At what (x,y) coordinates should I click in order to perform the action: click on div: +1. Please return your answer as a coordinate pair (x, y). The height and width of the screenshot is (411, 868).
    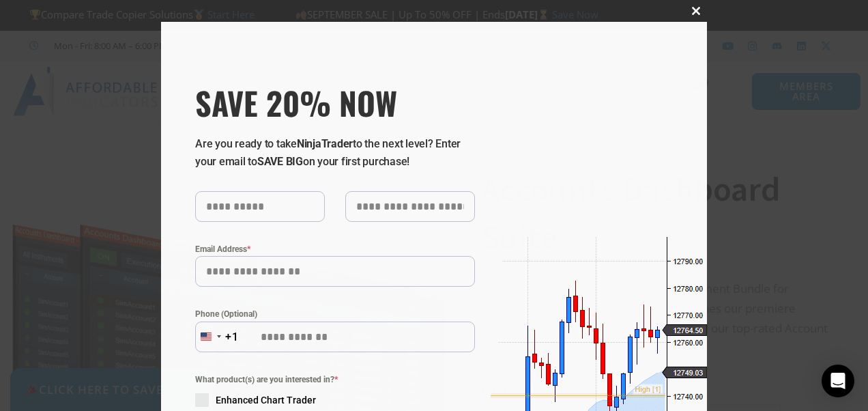
    Looking at the image, I should click on (232, 337).